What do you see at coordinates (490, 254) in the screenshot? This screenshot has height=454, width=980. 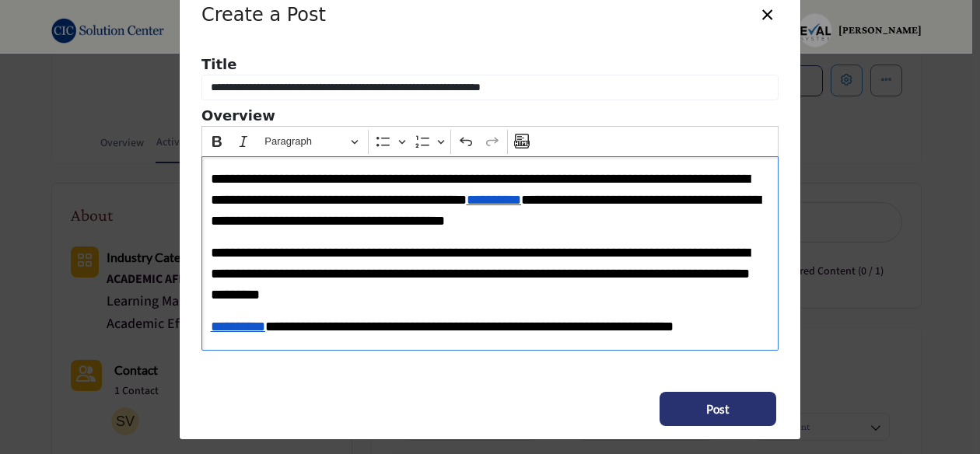 I see `div: Editor editing area: main` at bounding box center [490, 254].